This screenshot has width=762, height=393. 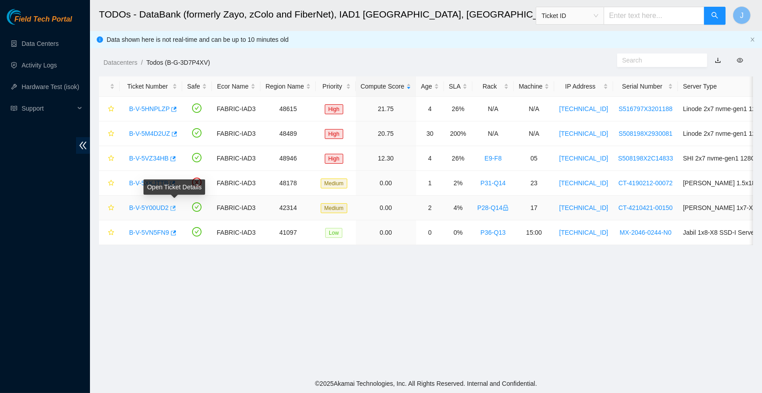 I want to click on input: Search, so click(x=658, y=60).